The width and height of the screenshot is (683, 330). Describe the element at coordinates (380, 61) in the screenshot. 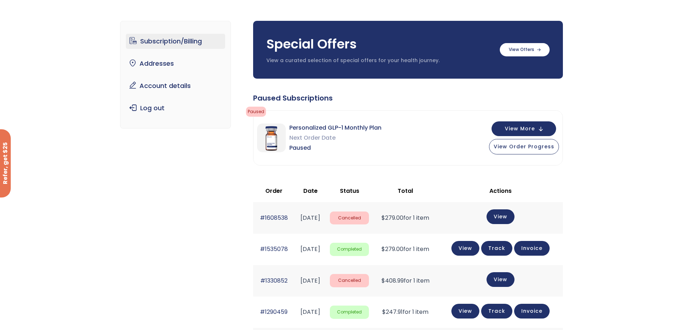

I see `p: View a curated selection of special offers for your health journey.` at that location.